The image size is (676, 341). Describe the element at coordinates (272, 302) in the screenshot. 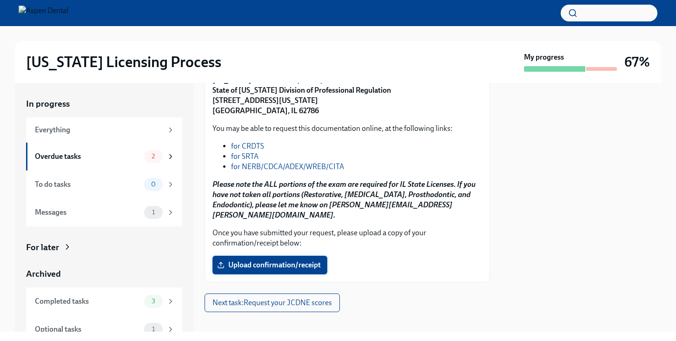

I see `span: Next task : Request your JCDNE scores` at that location.